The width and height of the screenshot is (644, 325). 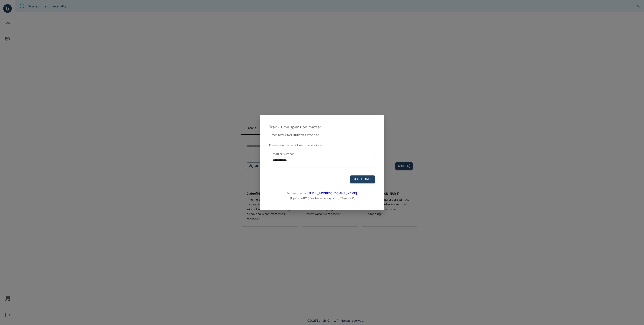 I want to click on span: Please start a new timer to continue., so click(x=296, y=145).